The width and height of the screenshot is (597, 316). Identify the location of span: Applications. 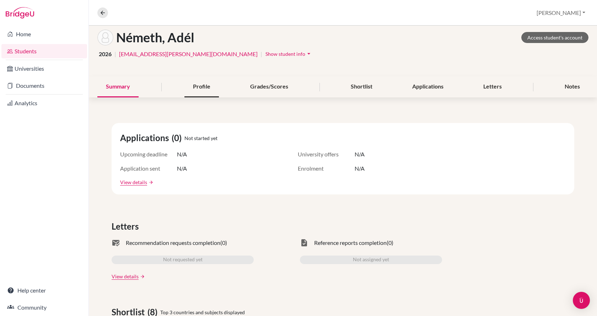
(146, 138).